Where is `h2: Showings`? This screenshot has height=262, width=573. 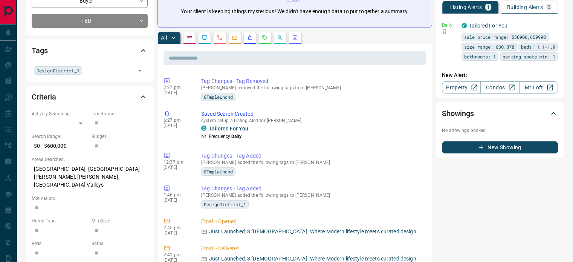
h2: Showings is located at coordinates (458, 113).